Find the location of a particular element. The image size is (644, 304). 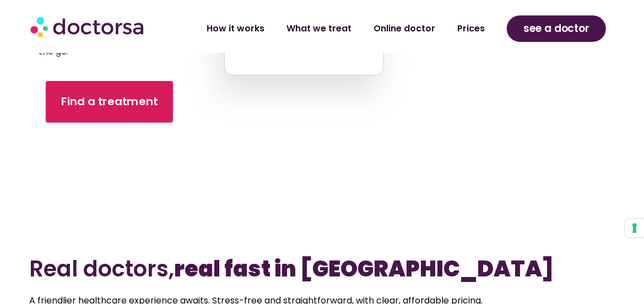

a: What we treat is located at coordinates (319, 28).